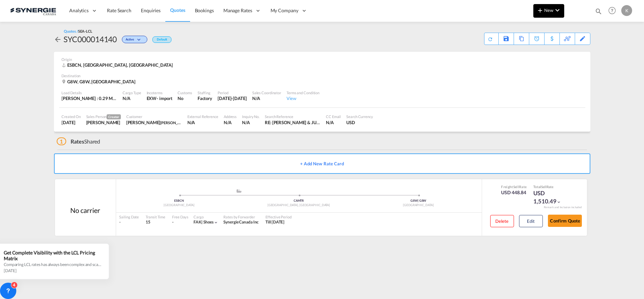 This screenshot has height=299, width=644. I want to click on div: Address, so click(230, 116).